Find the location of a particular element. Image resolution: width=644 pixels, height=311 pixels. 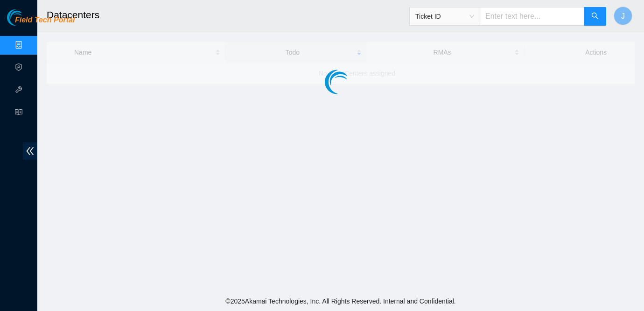

span: read is located at coordinates (19, 113).